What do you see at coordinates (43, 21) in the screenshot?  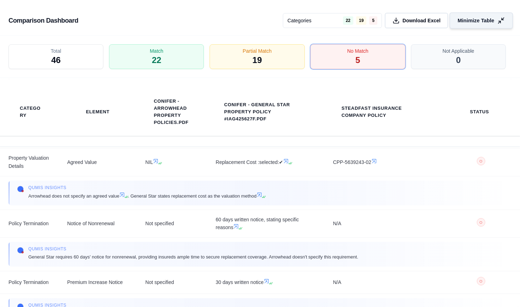 I see `h3: Comparison Dashboard` at bounding box center [43, 21].